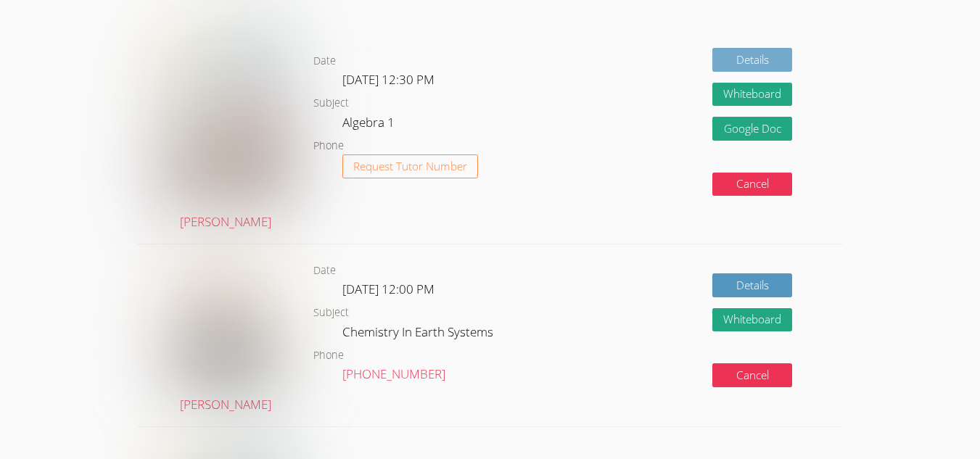 This screenshot has height=459, width=980. What do you see at coordinates (409, 166) in the screenshot?
I see `button: Request Tutor Number` at bounding box center [409, 166].